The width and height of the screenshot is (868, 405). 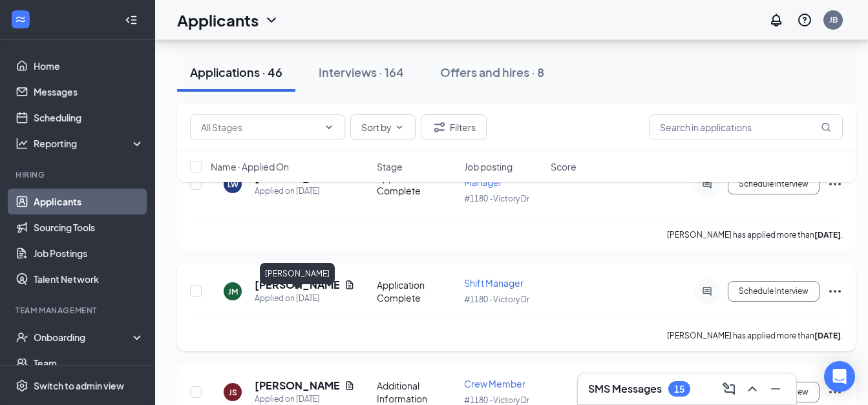 What do you see at coordinates (232, 392) in the screenshot?
I see `div: JS` at bounding box center [232, 392].